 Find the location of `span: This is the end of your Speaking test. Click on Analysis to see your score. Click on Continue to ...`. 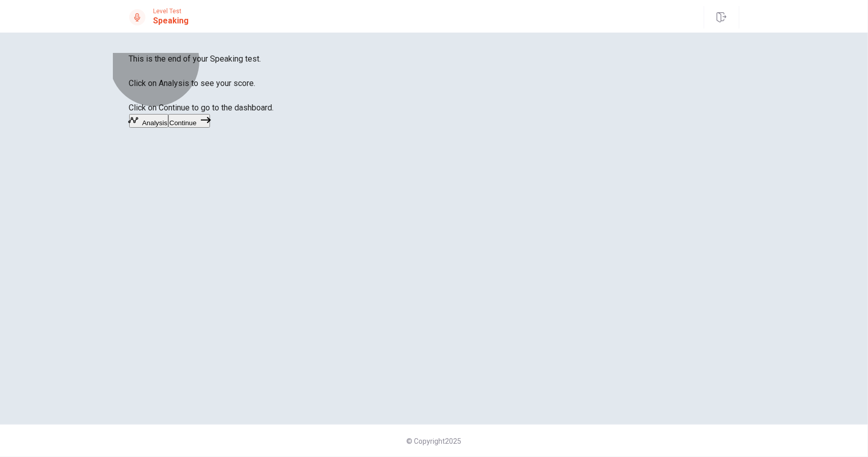

span: This is the end of your Speaking test. Click on Analysis to see your score. Click on Continue to ... is located at coordinates (202, 83).